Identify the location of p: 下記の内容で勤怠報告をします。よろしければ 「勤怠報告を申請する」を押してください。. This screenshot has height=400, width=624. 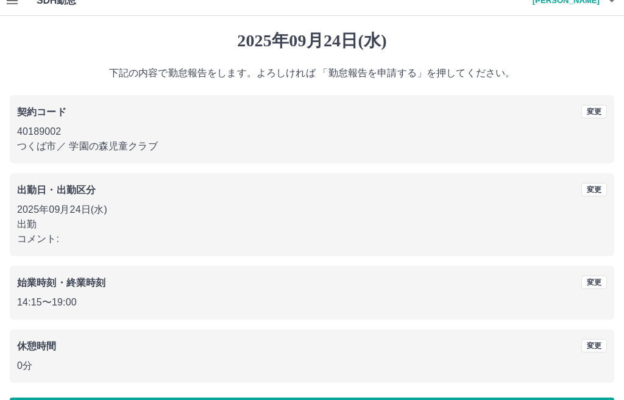
(312, 73).